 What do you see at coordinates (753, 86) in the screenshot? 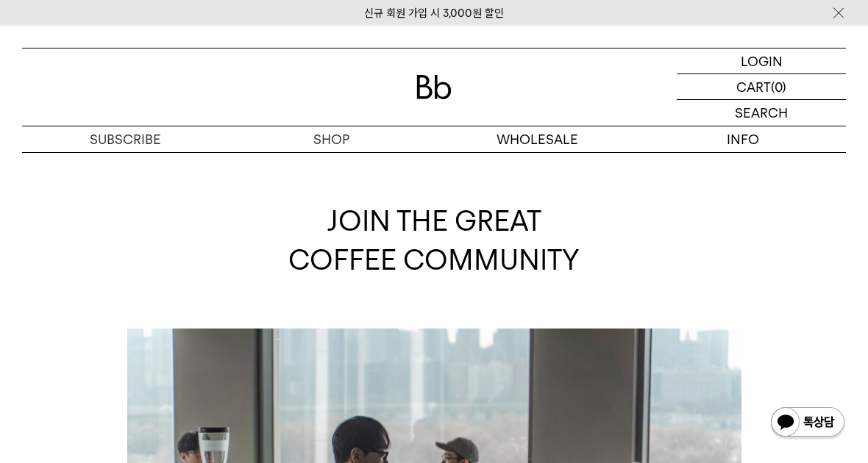
I see `p: CART` at bounding box center [753, 86].